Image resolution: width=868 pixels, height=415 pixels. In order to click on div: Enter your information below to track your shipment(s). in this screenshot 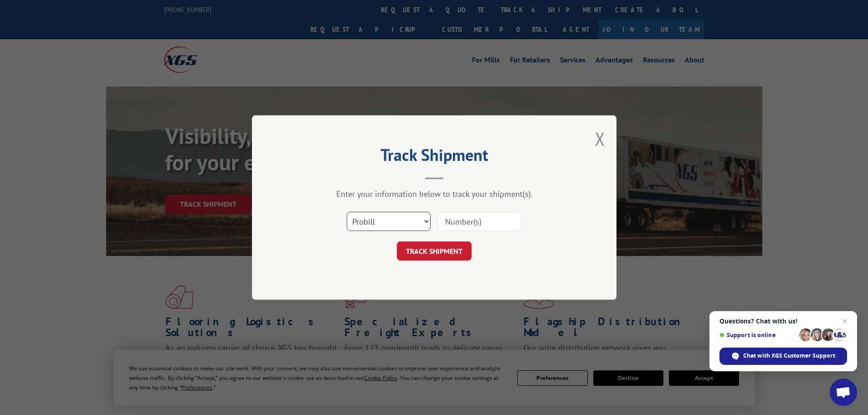, I will do `click(434, 193)`.